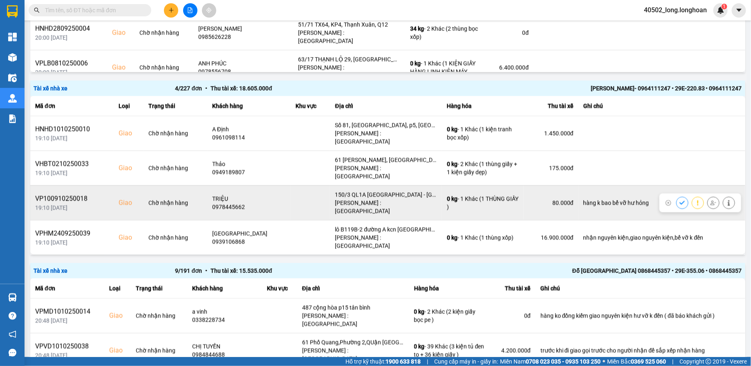 Image resolution: width=751 pixels, height=366 pixels. Describe the element at coordinates (739, 10) in the screenshot. I see `span: caret-down` at that location.